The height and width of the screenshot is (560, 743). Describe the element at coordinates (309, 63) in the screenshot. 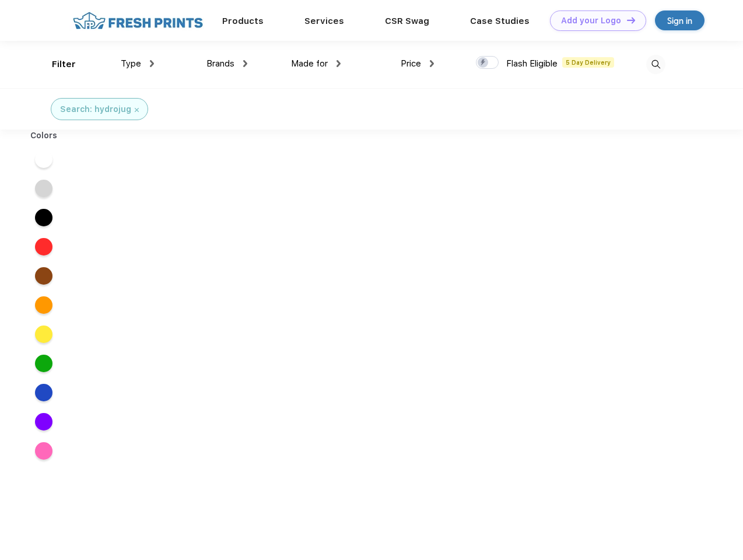

I see `span: Made for` at that location.